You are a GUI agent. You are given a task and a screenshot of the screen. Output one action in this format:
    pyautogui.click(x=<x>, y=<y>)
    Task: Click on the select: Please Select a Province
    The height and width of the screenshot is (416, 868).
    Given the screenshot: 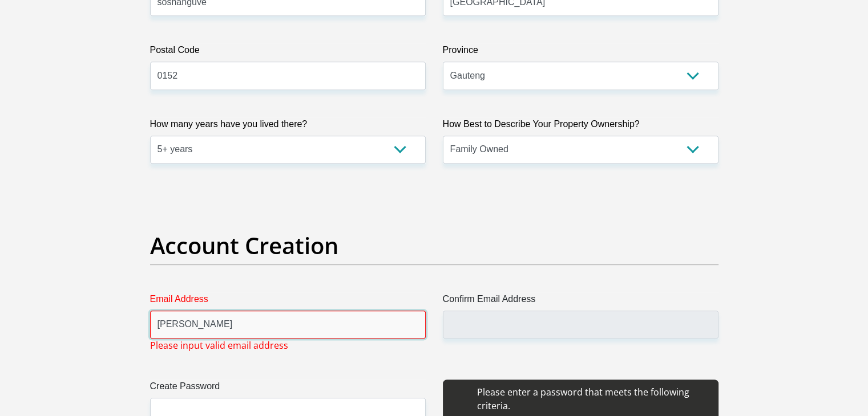 What is the action you would take?
    pyautogui.click(x=580, y=75)
    